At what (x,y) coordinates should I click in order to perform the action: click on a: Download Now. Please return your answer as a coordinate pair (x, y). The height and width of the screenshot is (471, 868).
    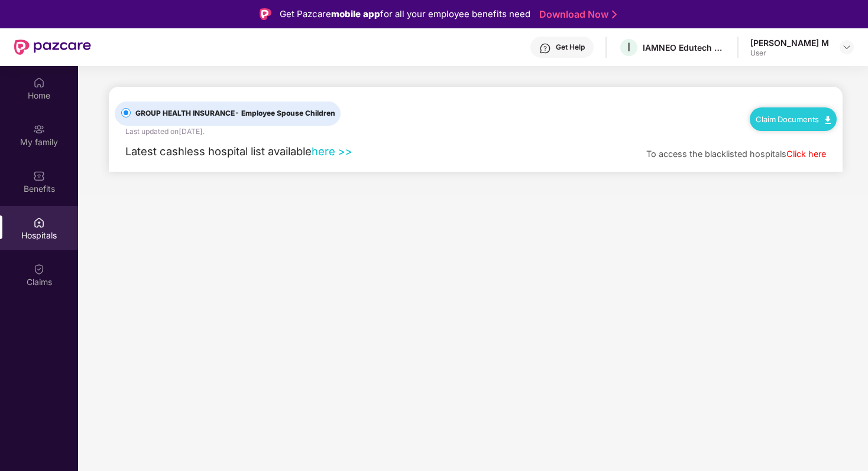
    Looking at the image, I should click on (576, 14).